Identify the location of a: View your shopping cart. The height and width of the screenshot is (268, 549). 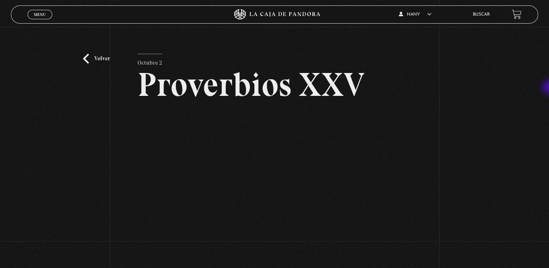
(516, 14).